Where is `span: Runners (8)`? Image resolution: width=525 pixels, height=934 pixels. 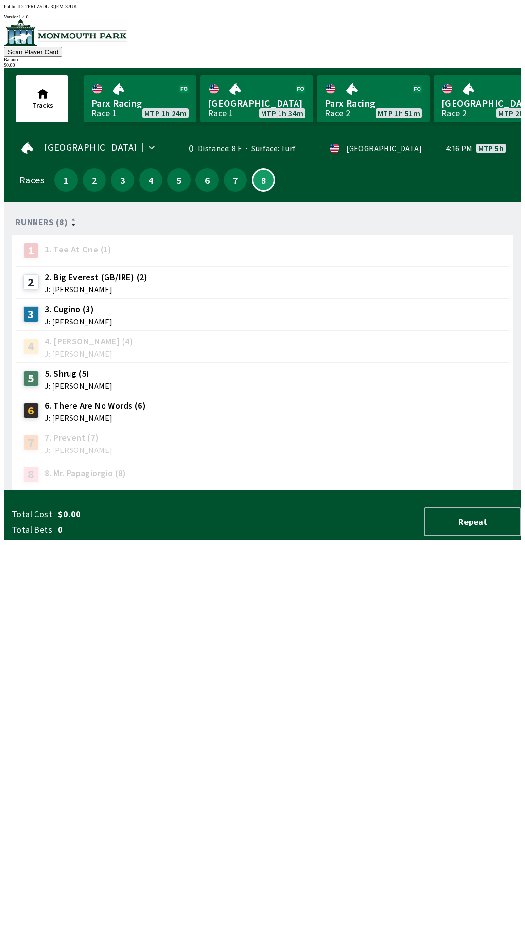 span: Runners (8) is located at coordinates (41, 222).